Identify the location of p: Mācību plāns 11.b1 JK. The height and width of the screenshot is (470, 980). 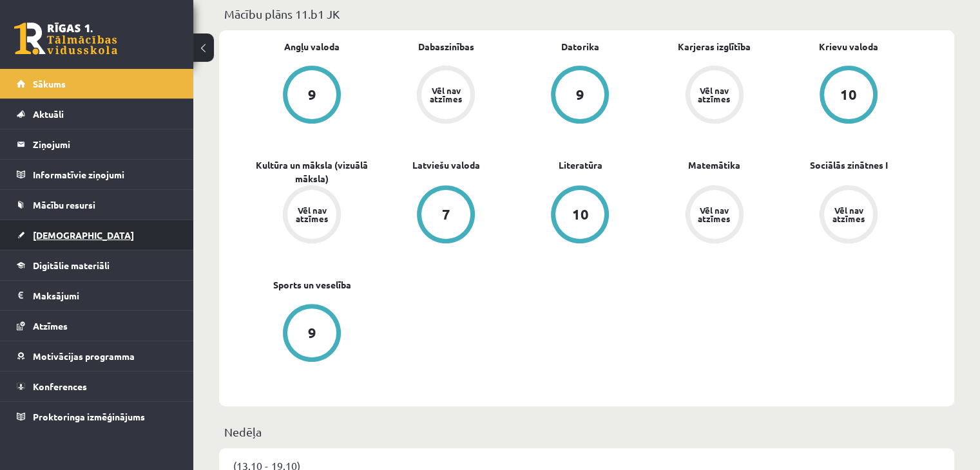
(586, 14).